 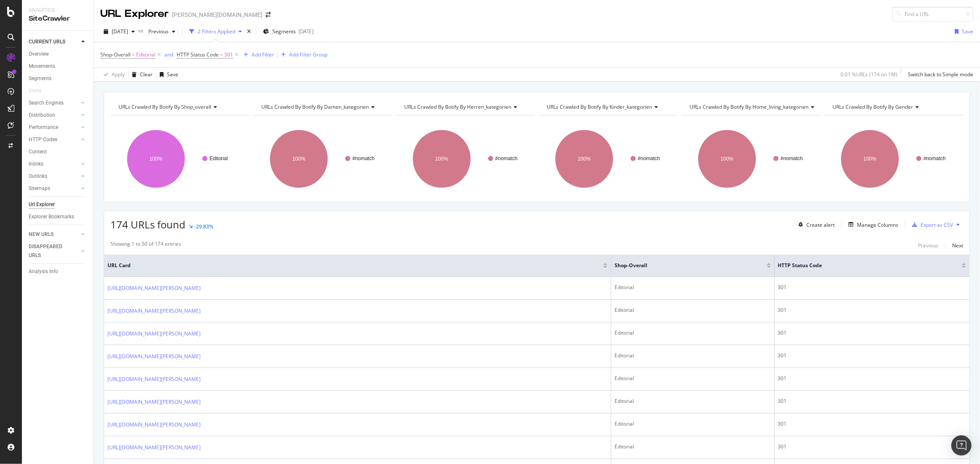 What do you see at coordinates (39, 90) in the screenshot?
I see `a: Visits` at bounding box center [39, 90].